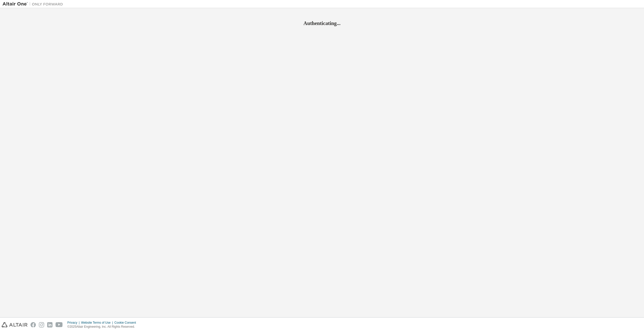 The width and height of the screenshot is (644, 332). Describe the element at coordinates (42, 325) in the screenshot. I see `img: instagram.svg` at that location.